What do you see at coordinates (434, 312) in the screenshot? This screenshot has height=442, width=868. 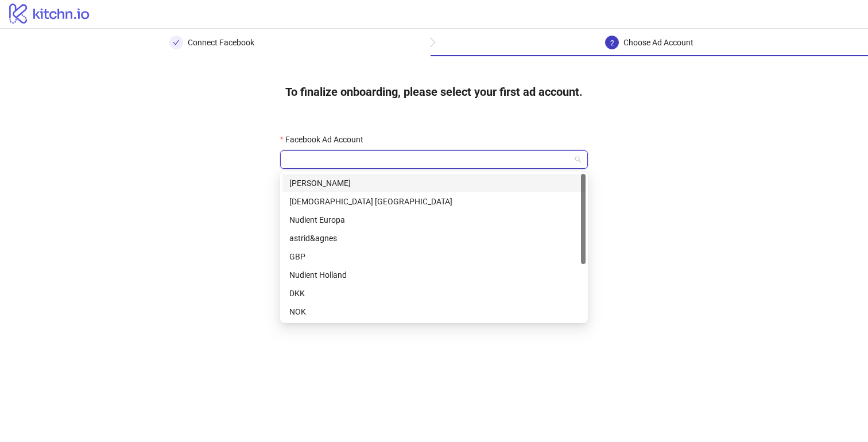 I see `div: NOK` at bounding box center [434, 312].